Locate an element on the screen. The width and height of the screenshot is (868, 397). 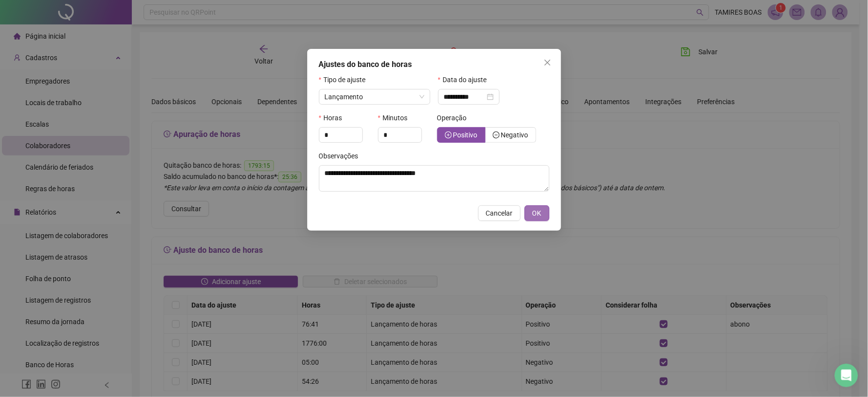
span: Lançamento is located at coordinates (344, 97).